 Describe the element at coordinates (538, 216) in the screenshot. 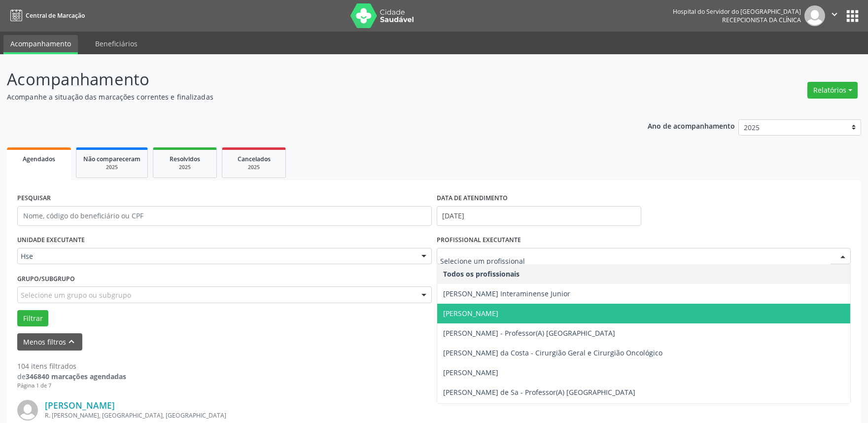

I see `input: Selecione um intervalo` at that location.